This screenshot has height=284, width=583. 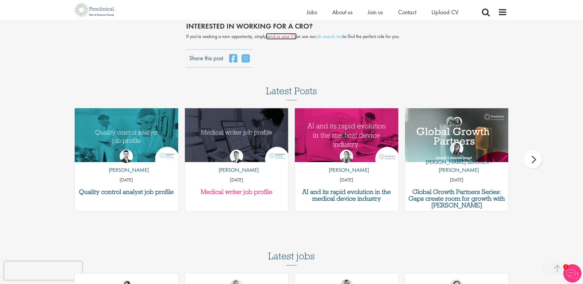 I want to click on img: Chatbot, so click(x=572, y=273).